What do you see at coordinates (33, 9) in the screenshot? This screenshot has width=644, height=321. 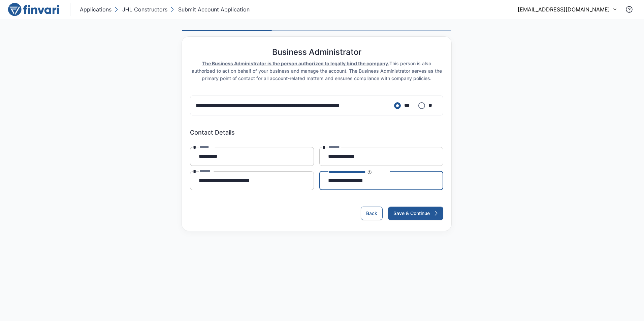 I see `img: logo` at bounding box center [33, 9].